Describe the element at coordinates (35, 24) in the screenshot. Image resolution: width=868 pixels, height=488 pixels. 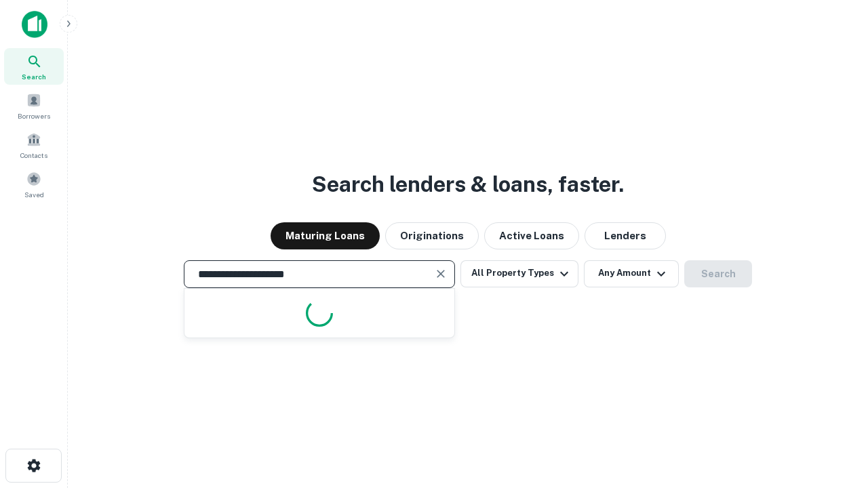
I see `img: capitalize-icon.png` at that location.